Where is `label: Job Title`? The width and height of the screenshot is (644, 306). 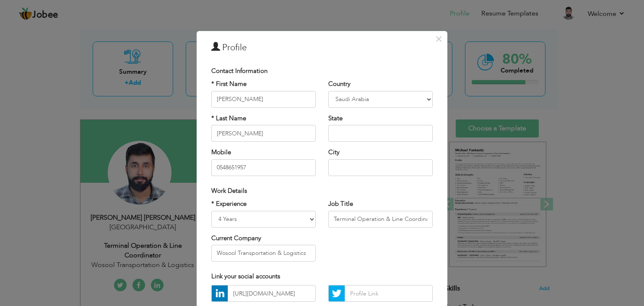 label: Job Title is located at coordinates (340, 204).